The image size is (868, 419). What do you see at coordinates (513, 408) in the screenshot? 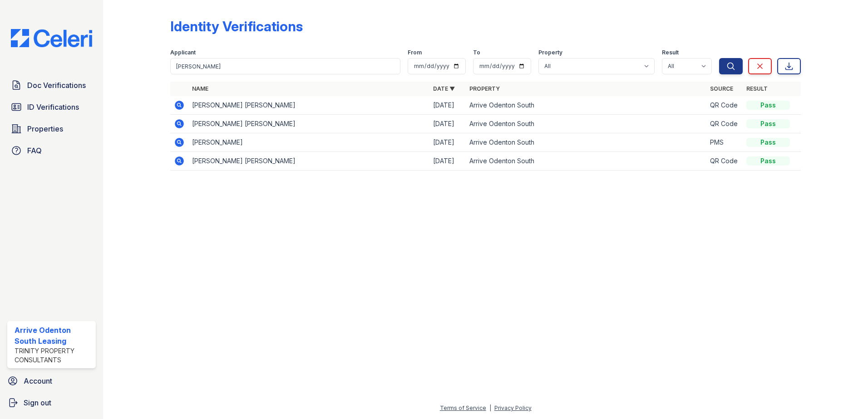
I see `a: Privacy Policy` at bounding box center [513, 408].